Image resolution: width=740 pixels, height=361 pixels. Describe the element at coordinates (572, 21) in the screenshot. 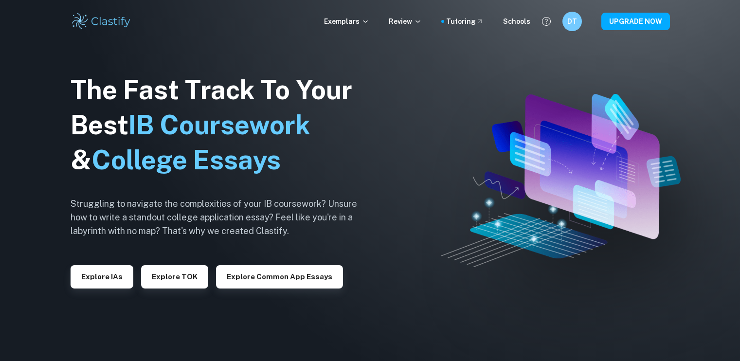

I see `h6: DT` at that location.